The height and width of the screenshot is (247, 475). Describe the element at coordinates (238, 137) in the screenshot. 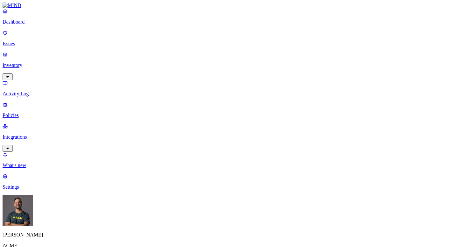

I see `a: Integrations` at that location.